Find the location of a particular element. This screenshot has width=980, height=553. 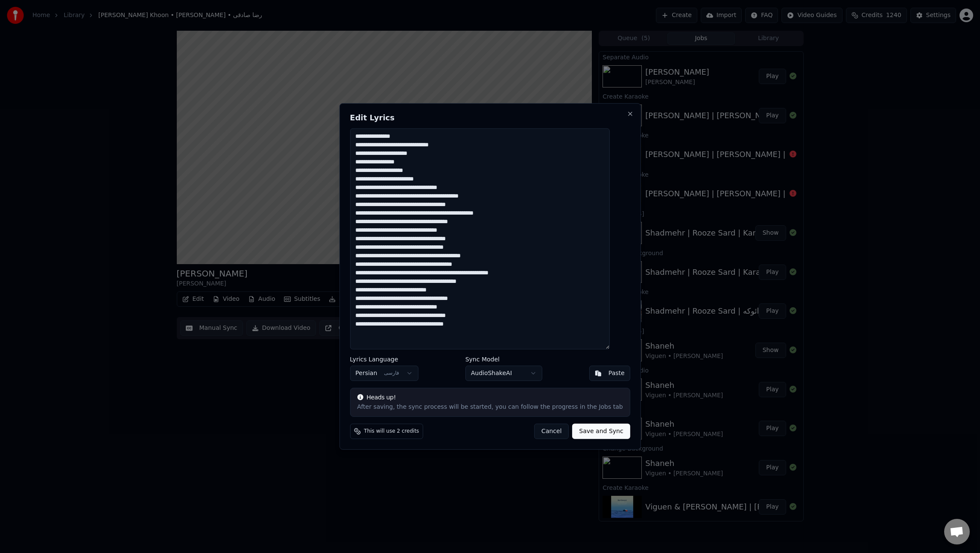

button: Save and Sync is located at coordinates (601, 431).